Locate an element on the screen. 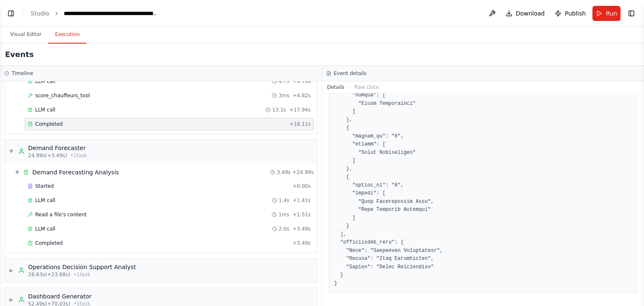 The image size is (644, 306). span: Download is located at coordinates (530, 13).